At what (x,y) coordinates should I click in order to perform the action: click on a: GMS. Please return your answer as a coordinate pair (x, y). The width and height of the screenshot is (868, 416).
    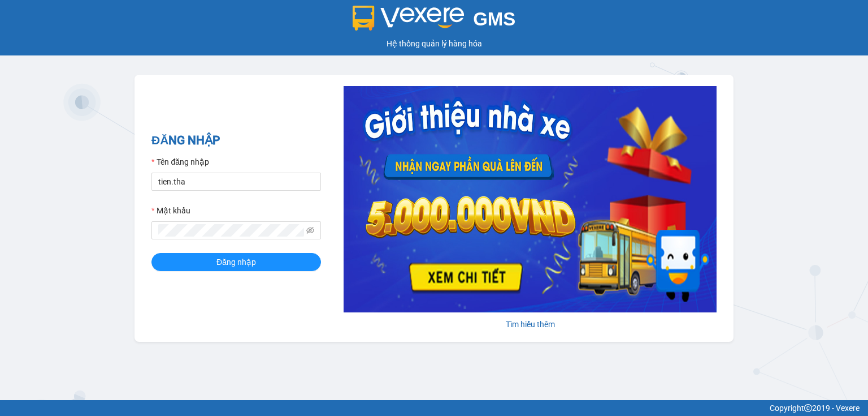
    Looking at the image, I should click on (434, 22).